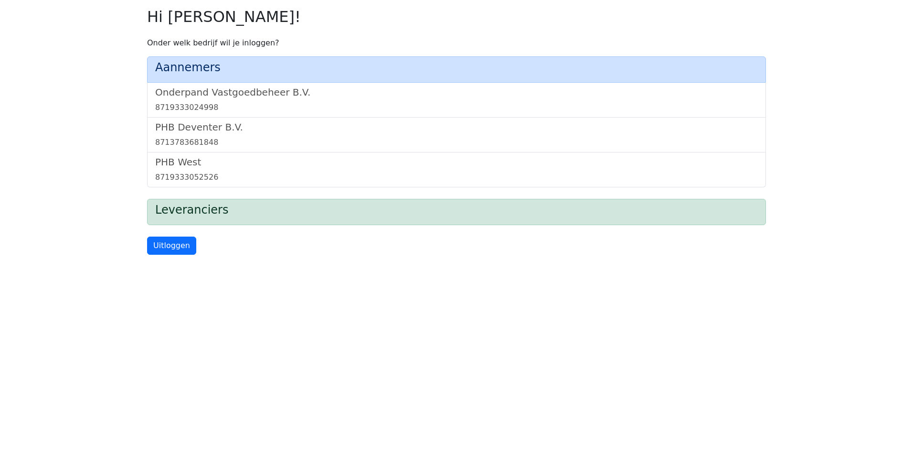 This screenshot has height=456, width=913. What do you see at coordinates (457, 170) in the screenshot?
I see `a: PHB West8719333052526` at bounding box center [457, 170].